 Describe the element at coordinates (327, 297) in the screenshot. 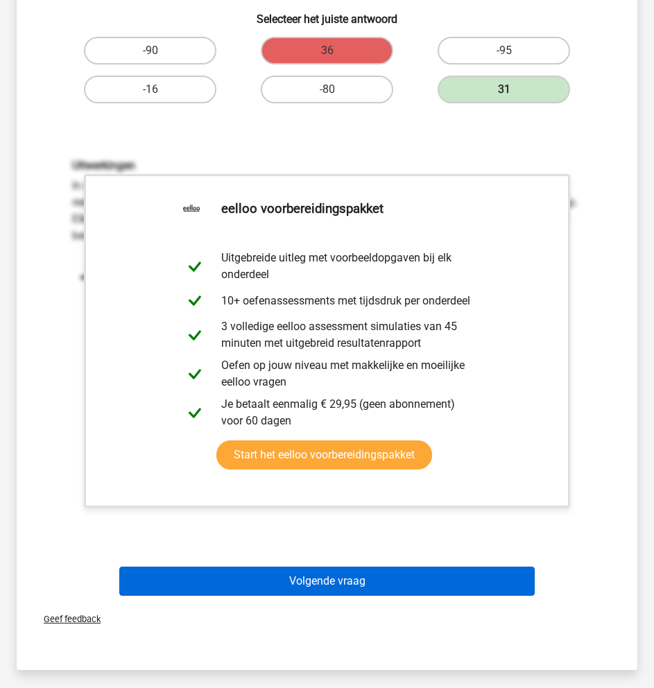

I see `div: In deze reeks vind je het tweede getal in de reeks door het eerste getal -4 te doen. Het derde ge...` at that location.